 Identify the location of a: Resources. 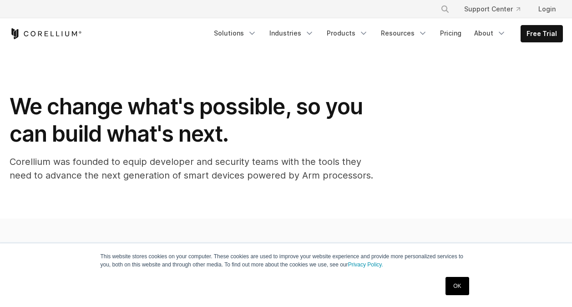
(404, 33).